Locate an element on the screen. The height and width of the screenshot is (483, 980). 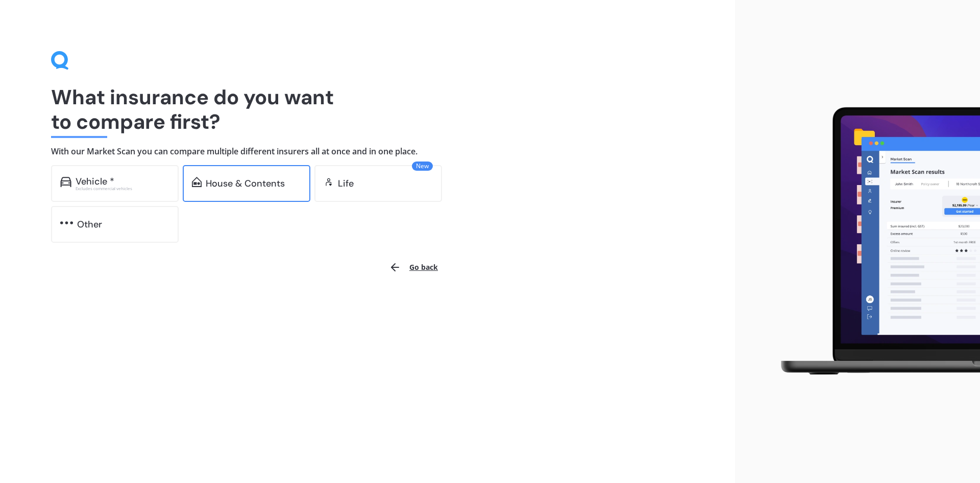
span: New is located at coordinates (422, 166).